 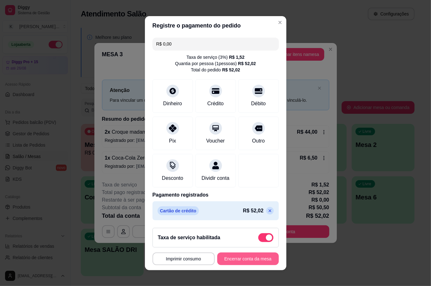 What do you see at coordinates (253, 211) in the screenshot?
I see `p: R$ 52,02` at bounding box center [253, 211].